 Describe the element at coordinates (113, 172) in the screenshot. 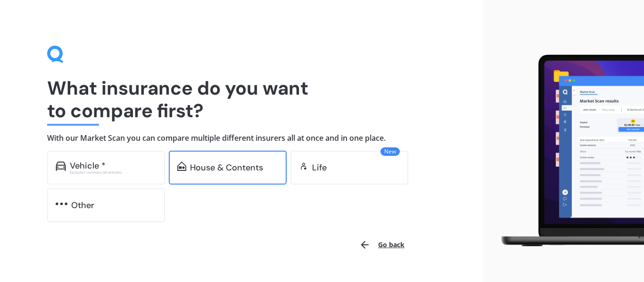

I see `div: Excludes commercial vehicles` at that location.